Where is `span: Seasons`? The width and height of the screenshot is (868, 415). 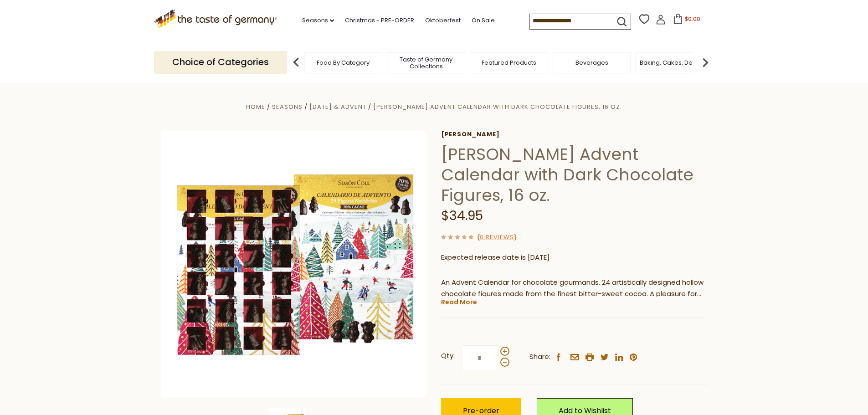
span: Seasons is located at coordinates (287, 107).